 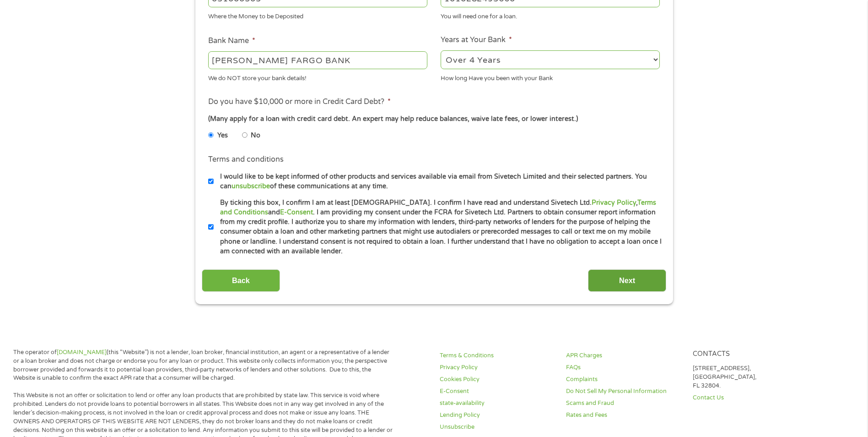 What do you see at coordinates (240, 281) in the screenshot?
I see `input: Back` at bounding box center [240, 281].